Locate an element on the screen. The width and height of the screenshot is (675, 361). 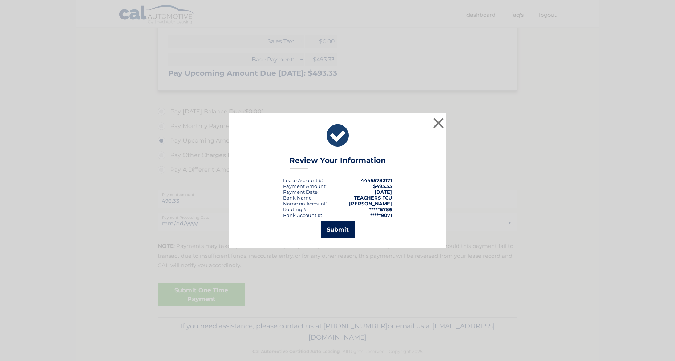
div: Bank Account #: is located at coordinates (302, 215).